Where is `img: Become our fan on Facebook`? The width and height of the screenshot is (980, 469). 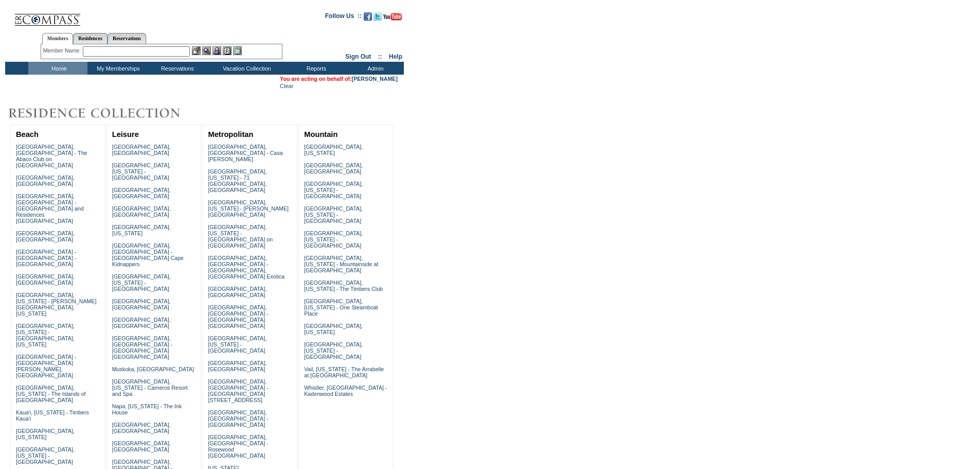 img: Become our fan on Facebook is located at coordinates (368, 16).